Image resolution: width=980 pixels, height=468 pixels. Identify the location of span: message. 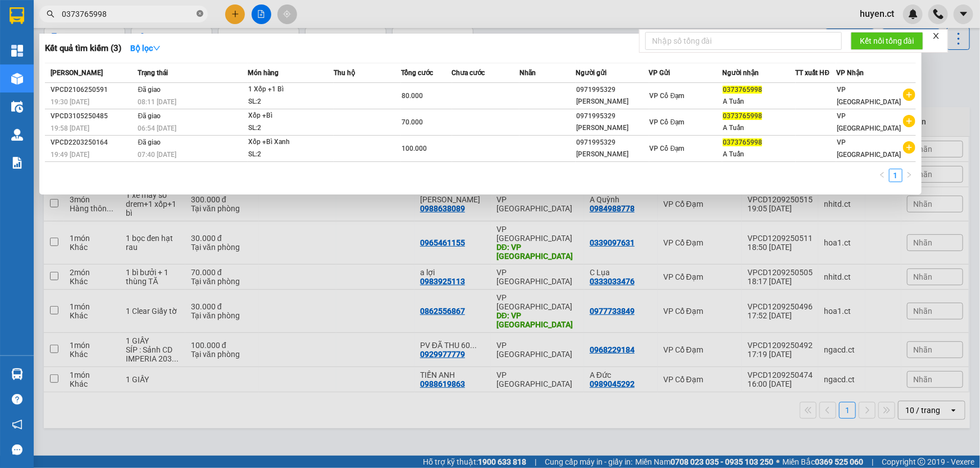
(17, 450).